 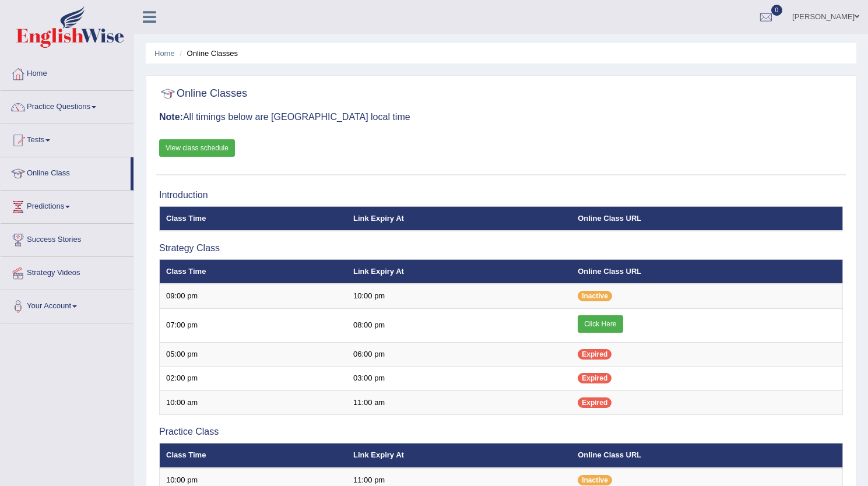 I want to click on a: Your Account, so click(x=67, y=305).